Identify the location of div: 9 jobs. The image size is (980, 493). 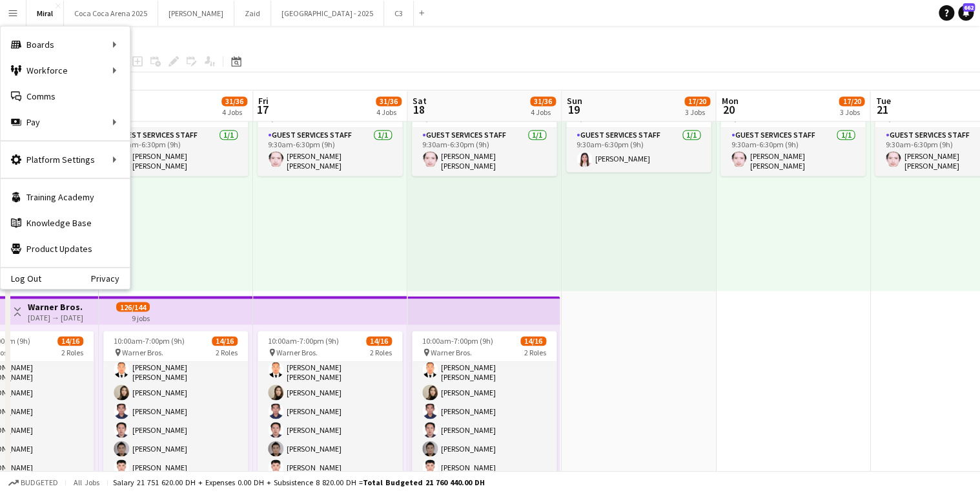
(140, 316).